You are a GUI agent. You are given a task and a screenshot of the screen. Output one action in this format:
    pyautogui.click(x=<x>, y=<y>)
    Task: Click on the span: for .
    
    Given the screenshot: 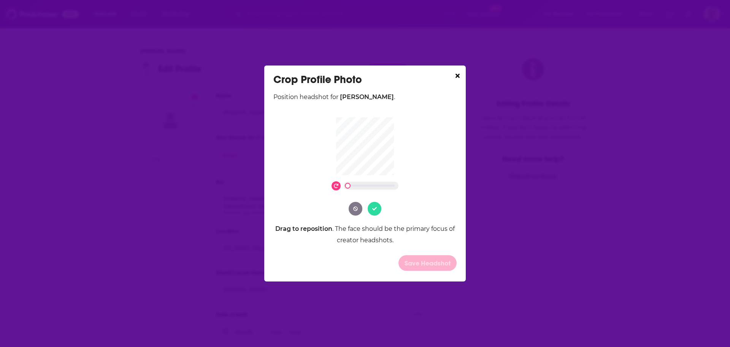 What is the action you would take?
    pyautogui.click(x=362, y=97)
    